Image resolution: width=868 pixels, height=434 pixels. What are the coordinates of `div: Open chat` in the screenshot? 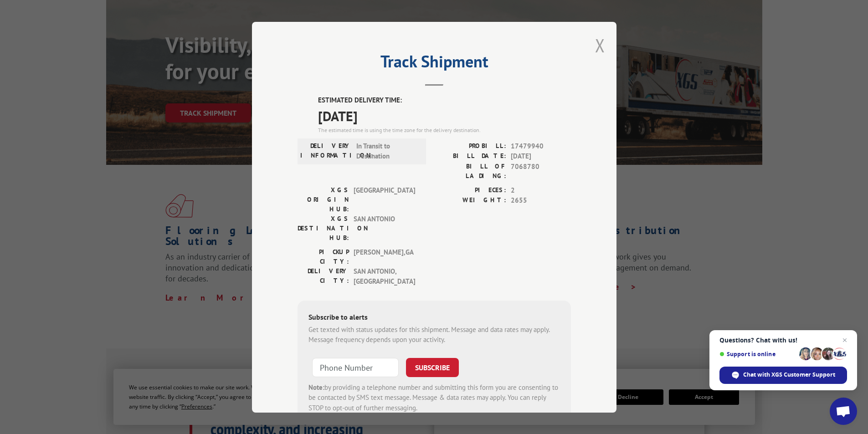 It's located at (843, 411).